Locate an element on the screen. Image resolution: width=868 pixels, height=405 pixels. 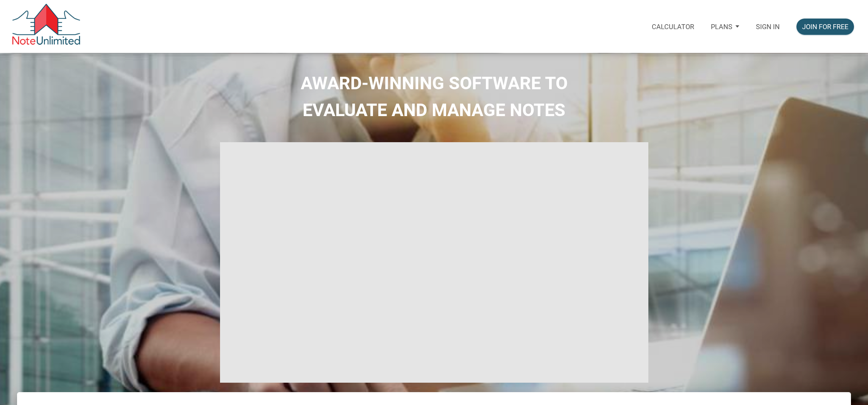
h2: AWARD-WINNING SOFTWARE TO EVALUATE AND MANAGE NOTES is located at coordinates (434, 96).